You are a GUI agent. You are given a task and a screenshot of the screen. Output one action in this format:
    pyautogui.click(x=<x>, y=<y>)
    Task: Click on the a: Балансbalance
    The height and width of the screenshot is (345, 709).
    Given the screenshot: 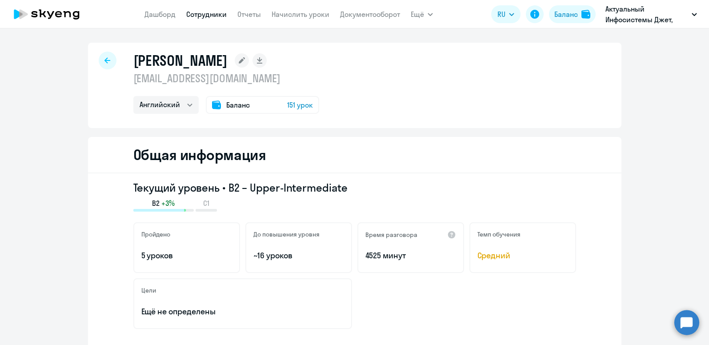 What is the action you would take?
    pyautogui.click(x=572, y=14)
    